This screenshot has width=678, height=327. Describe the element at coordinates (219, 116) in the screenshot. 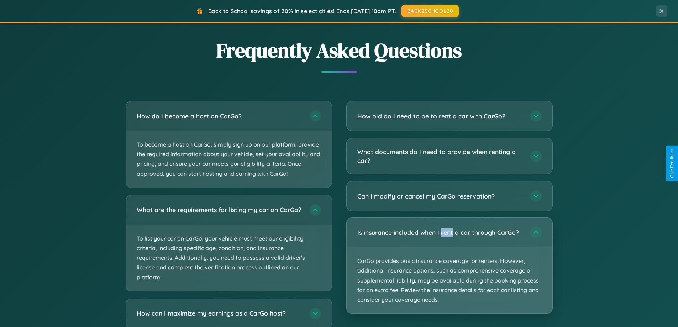

I see `h3: How do I become a host on CarGo?` at that location.